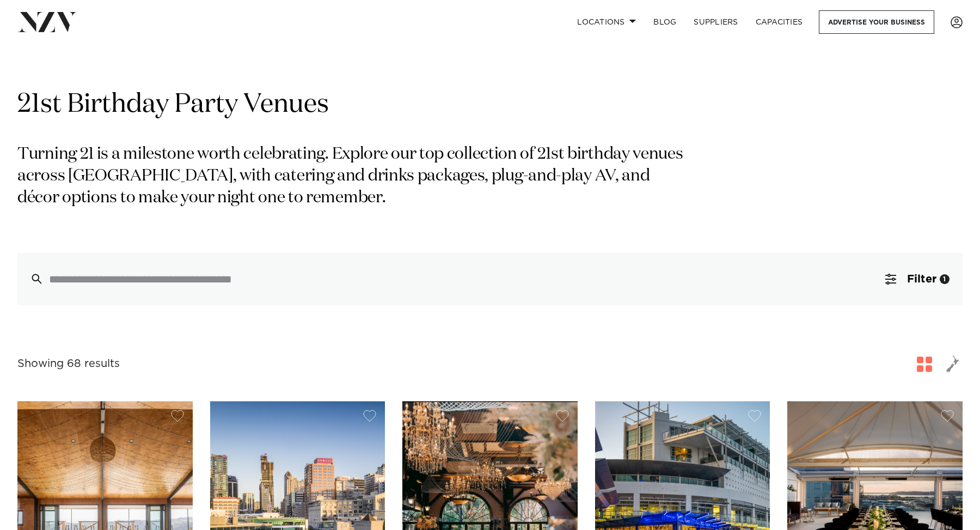 Image resolution: width=980 pixels, height=530 pixels. Describe the element at coordinates (945, 279) in the screenshot. I see `div: 1` at that location.